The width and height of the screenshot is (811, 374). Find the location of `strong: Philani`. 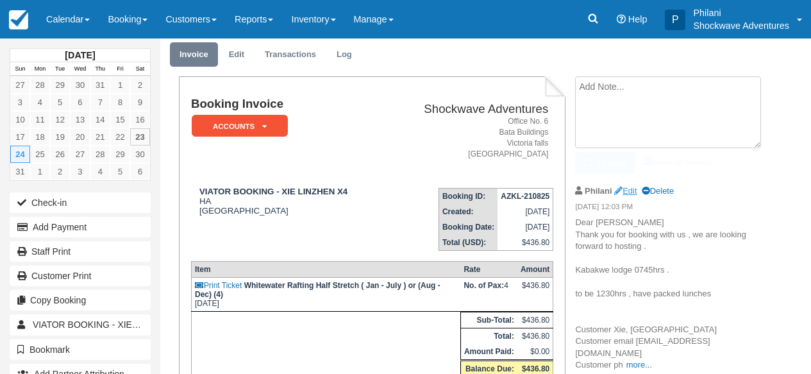

strong: Philani is located at coordinates (598, 190).